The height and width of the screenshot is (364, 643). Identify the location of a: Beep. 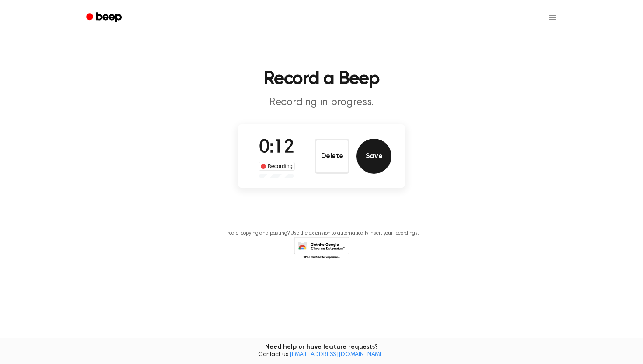
(104, 18).